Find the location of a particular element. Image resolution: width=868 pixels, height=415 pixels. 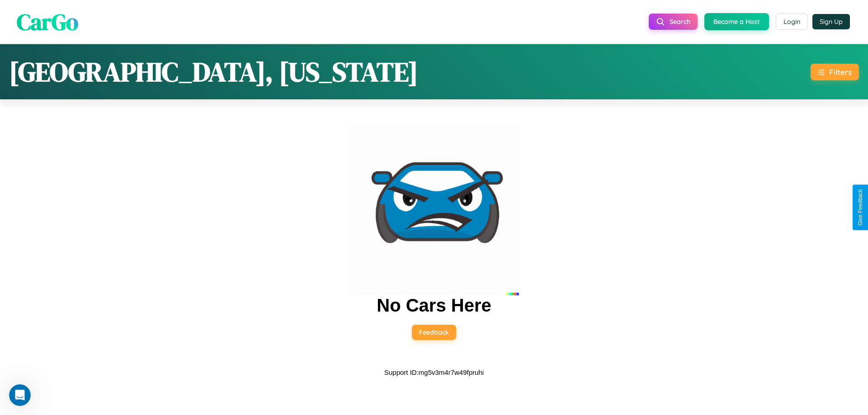

div: Filters is located at coordinates (840, 72).